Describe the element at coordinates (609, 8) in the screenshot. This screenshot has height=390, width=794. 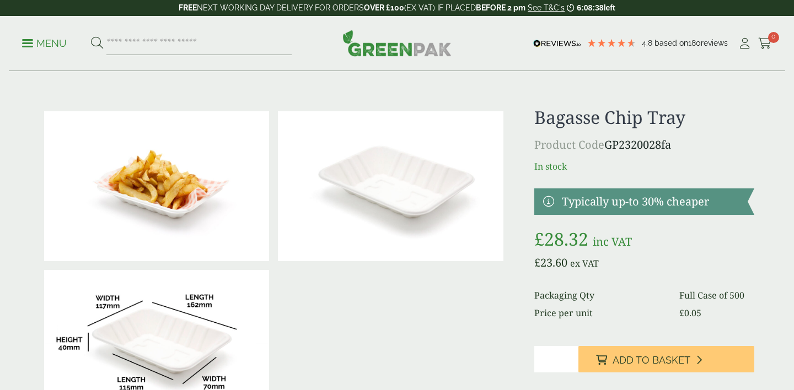
I see `span: left` at that location.